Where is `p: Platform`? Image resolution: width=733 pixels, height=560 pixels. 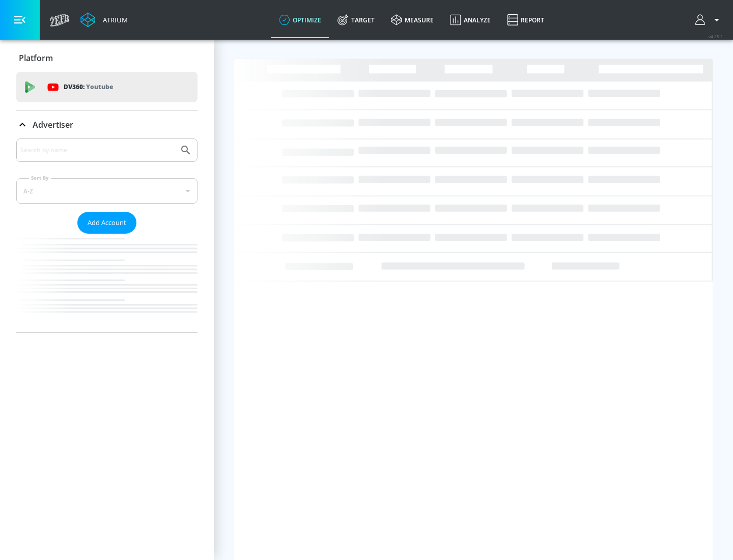 p: Platform is located at coordinates (35, 58).